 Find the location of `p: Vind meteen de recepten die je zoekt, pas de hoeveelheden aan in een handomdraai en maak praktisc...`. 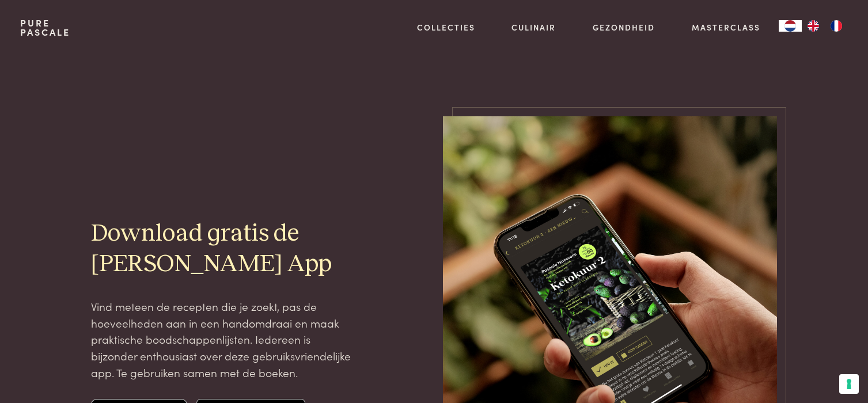

p: Vind meteen de recepten die je zoekt, pas de hoeveelheden aan in een handomdraai en maak praktisc... is located at coordinates (223, 339).